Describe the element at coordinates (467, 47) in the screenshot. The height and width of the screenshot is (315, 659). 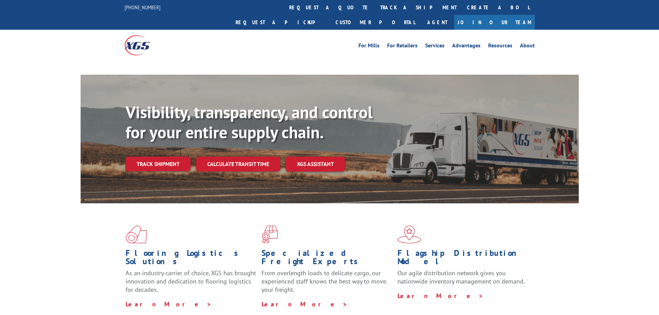
I see `a: Advantages` at that location.